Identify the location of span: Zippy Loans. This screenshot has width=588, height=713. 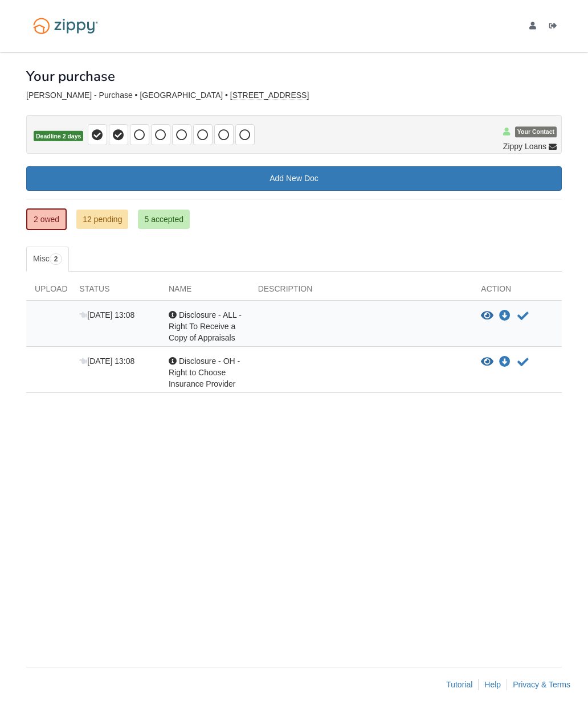
(525, 147).